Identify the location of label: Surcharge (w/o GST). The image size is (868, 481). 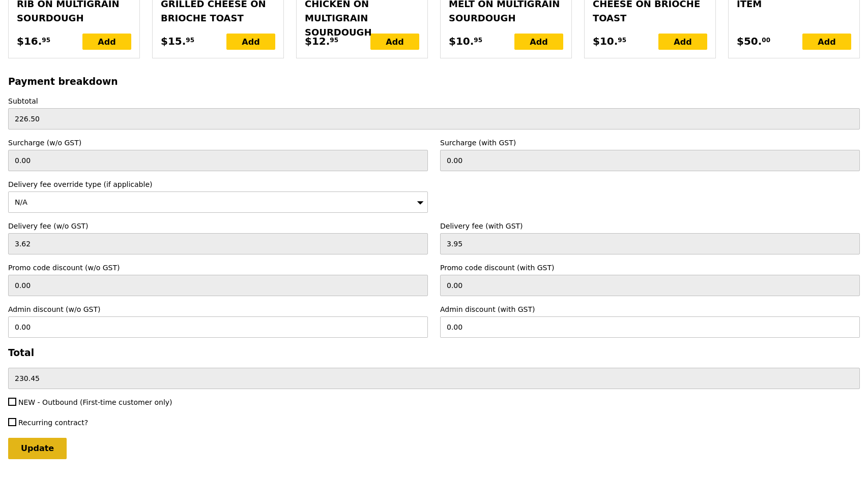
(218, 143).